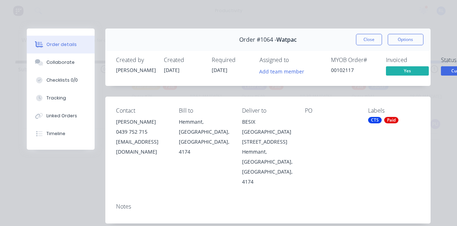 The image size is (457, 226). I want to click on div: Notes, so click(268, 207).